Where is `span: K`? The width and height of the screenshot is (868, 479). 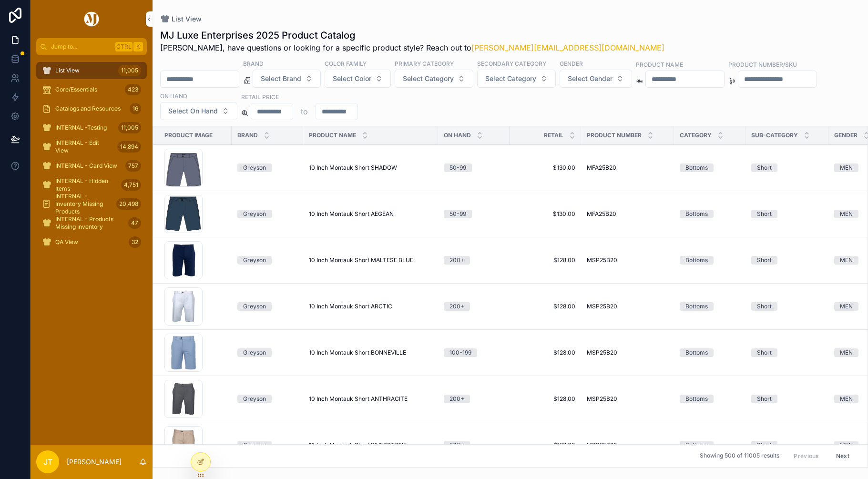
span: K is located at coordinates (138, 46).